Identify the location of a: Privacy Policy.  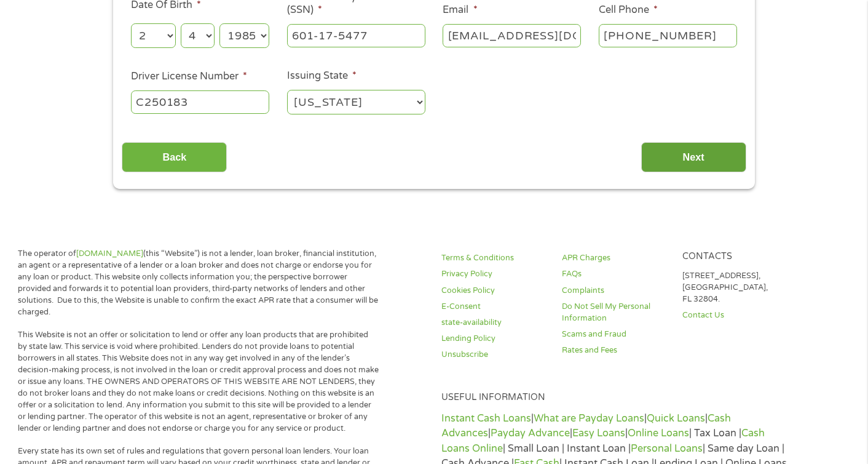
(493, 274).